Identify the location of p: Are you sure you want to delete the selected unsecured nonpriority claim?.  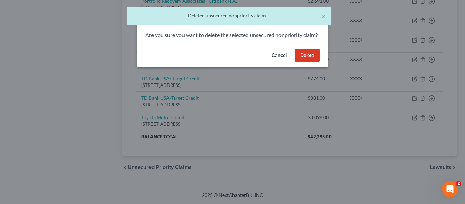
(233, 35).